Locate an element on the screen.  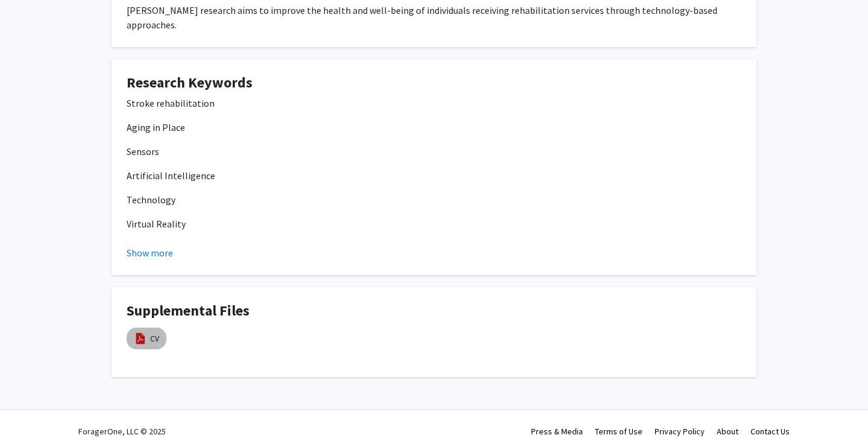
h4: Research Keywords is located at coordinates (434, 83).